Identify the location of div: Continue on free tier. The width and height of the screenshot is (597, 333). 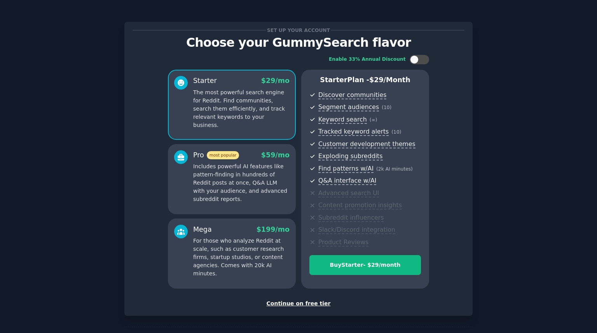
(299, 303).